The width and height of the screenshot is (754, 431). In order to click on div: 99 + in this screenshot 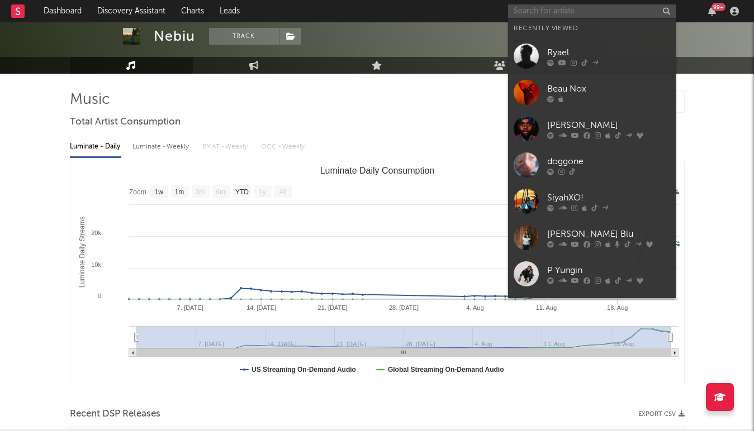, I will do `click(718, 7)`.